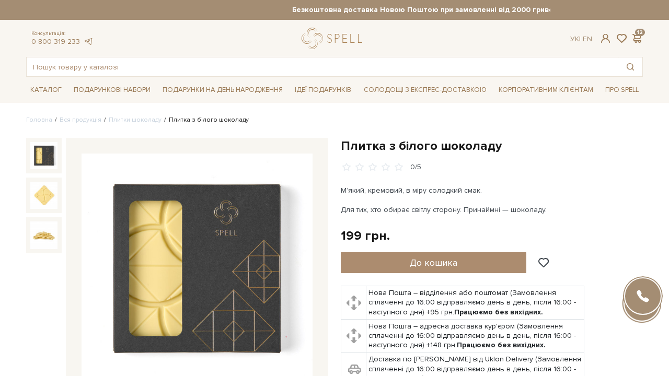 Image resolution: width=669 pixels, height=376 pixels. Describe the element at coordinates (581, 39) in the screenshot. I see `div: Ук` at that location.